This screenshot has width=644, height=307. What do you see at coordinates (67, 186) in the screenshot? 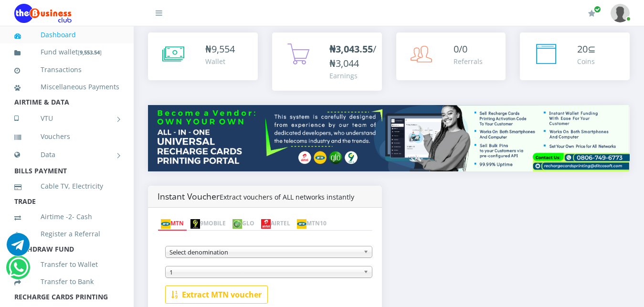
I see `a: Cable TV, Electricity` at bounding box center [67, 186].